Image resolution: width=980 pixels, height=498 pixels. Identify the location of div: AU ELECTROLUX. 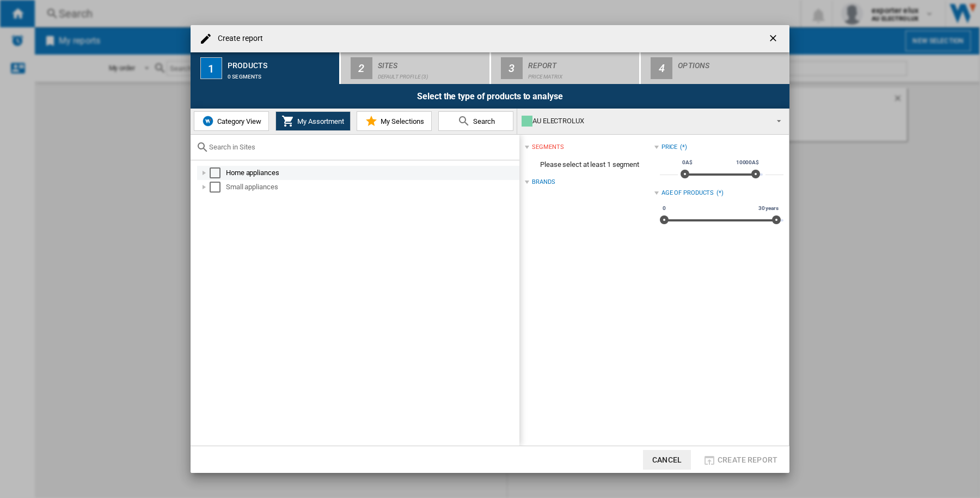
(644, 121).